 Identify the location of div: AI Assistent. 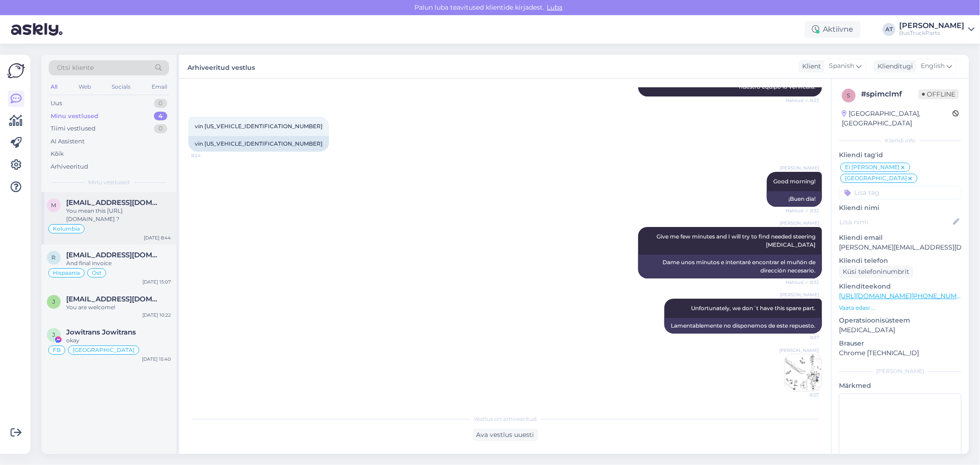
(68, 142).